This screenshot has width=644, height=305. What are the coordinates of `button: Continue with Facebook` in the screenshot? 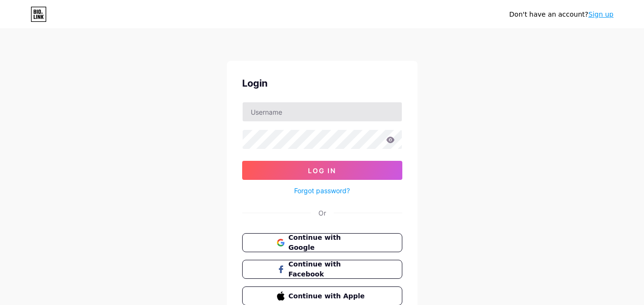 It's located at (322, 270).